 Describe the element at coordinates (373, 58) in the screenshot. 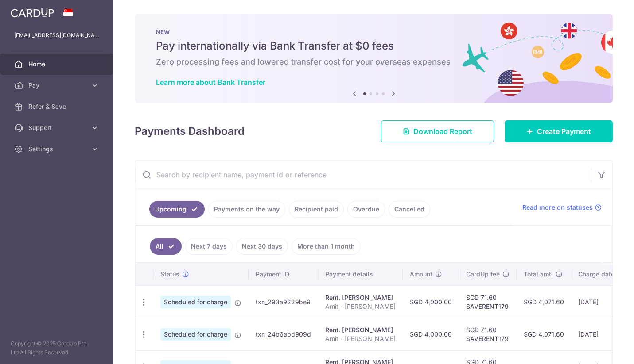

I see `img: Bank transfer banner` at that location.